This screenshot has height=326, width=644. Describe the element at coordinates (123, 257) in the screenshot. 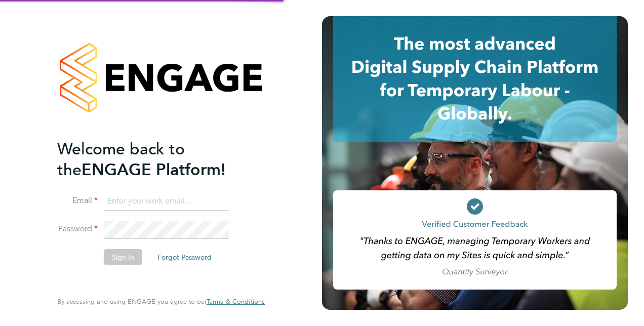

I see `button: Sign In` at that location.